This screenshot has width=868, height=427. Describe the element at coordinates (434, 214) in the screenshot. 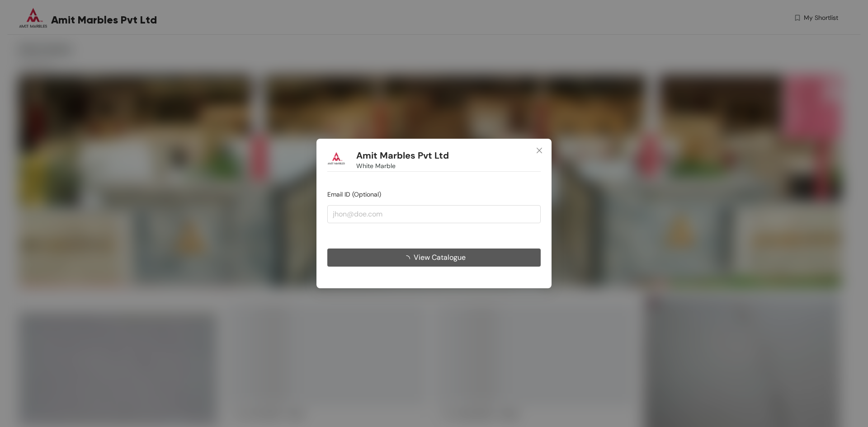

I see `input: jhon@doe.com` at that location.